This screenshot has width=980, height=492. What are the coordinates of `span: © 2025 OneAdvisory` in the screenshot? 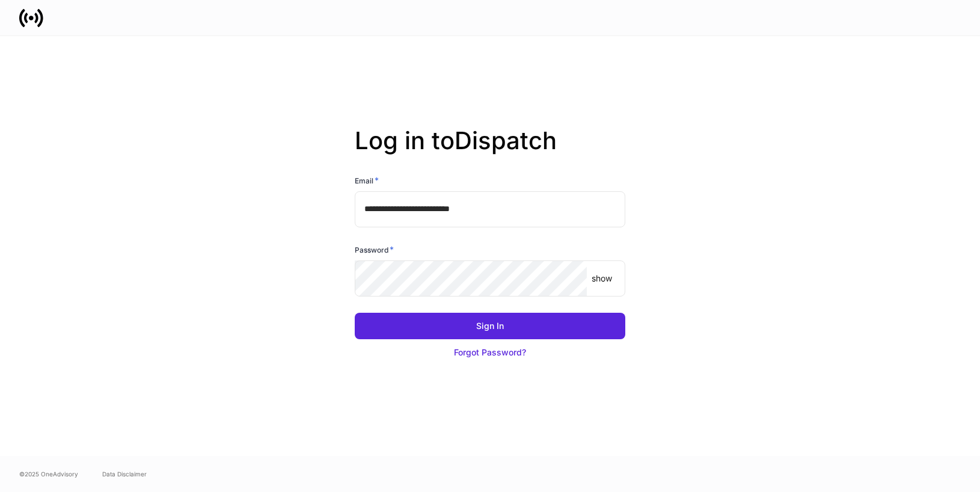 It's located at (49, 474).